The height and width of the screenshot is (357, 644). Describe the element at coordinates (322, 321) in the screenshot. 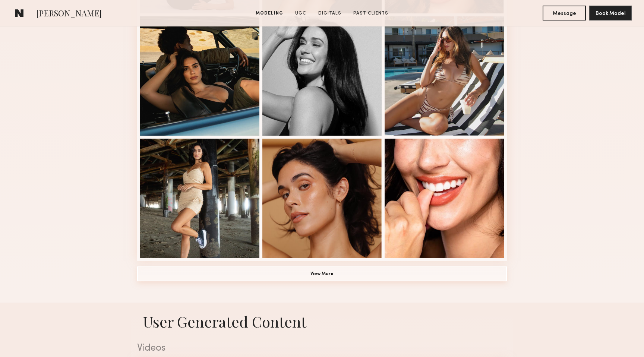

I see `h1: User Generated Content` at that location.